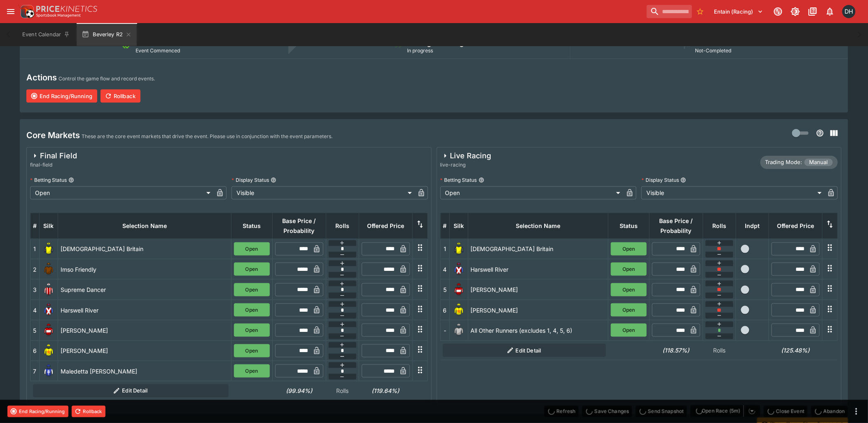  I want to click on p: Control the game flow and record events., so click(107, 79).